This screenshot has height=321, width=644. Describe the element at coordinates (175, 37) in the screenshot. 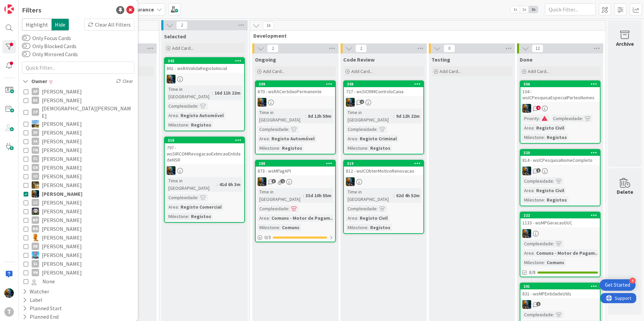

I see `span: Selected` at that location.